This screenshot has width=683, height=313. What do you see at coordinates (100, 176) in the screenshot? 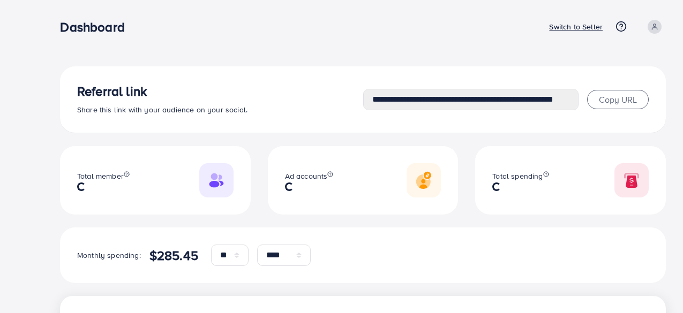
I see `span: Total member` at bounding box center [100, 176].